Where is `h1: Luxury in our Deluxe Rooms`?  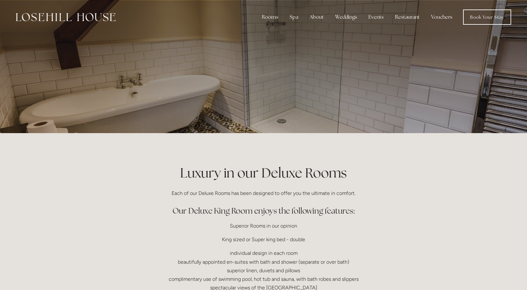 h1: Luxury in our Deluxe Rooms is located at coordinates (264, 172).